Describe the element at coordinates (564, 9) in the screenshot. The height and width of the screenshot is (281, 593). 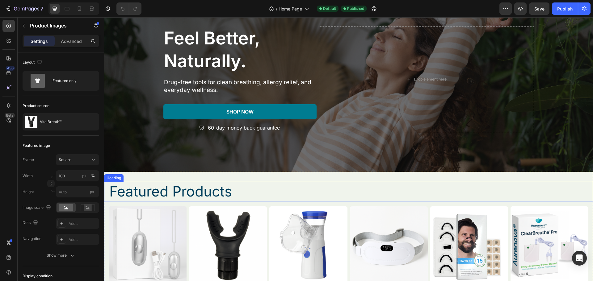
I see `div: Publish` at that location.